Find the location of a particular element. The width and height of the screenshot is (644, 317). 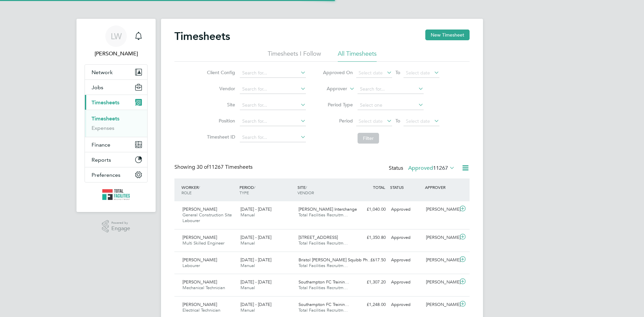

span: 11267 Timesheets is located at coordinates (225, 167).